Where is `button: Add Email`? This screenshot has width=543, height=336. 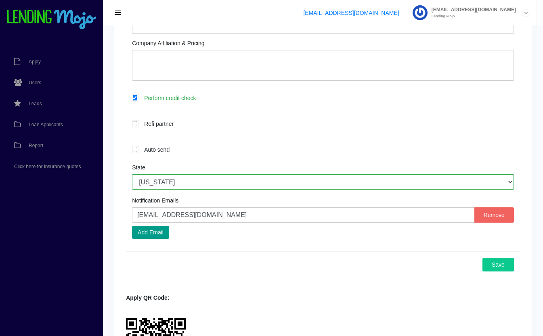 button: Add Email is located at coordinates (151, 233).